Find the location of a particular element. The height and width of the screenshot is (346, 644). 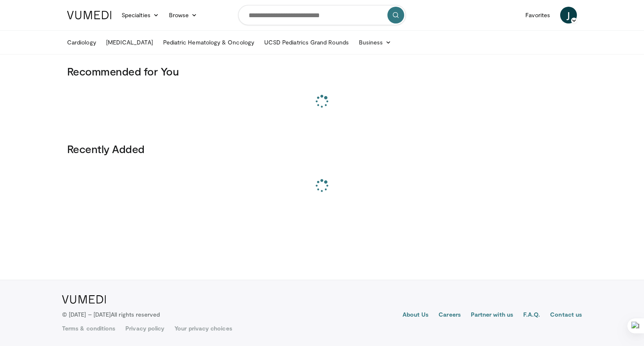

a: Privacy policy is located at coordinates (145, 328).